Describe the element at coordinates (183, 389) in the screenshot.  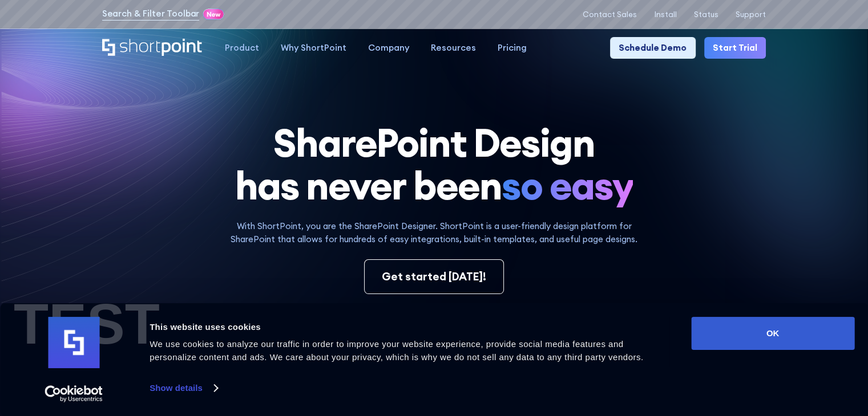
I see `a: Show details` at that location.